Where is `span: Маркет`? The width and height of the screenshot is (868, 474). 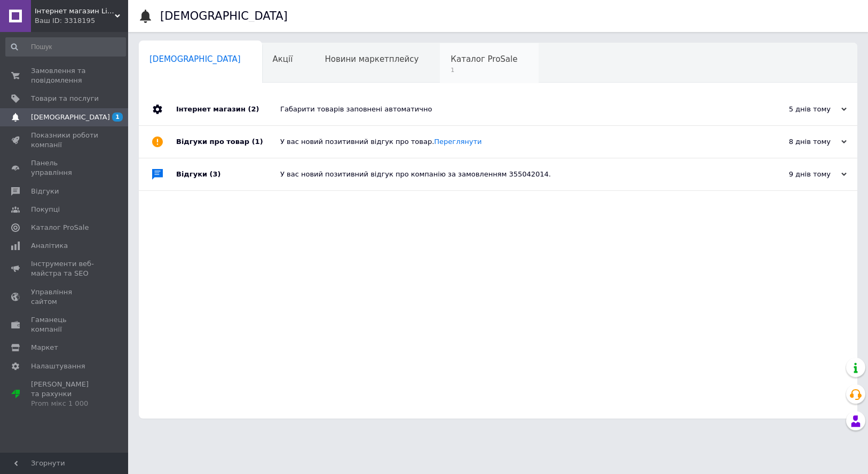 span: Маркет is located at coordinates (44, 348).